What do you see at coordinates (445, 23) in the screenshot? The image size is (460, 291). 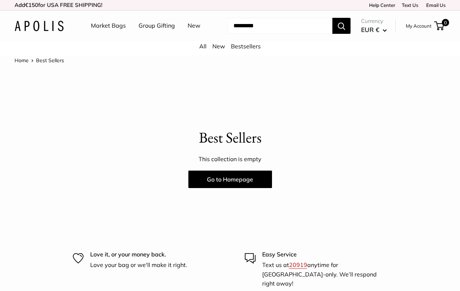 I see `span: 0` at bounding box center [445, 23].